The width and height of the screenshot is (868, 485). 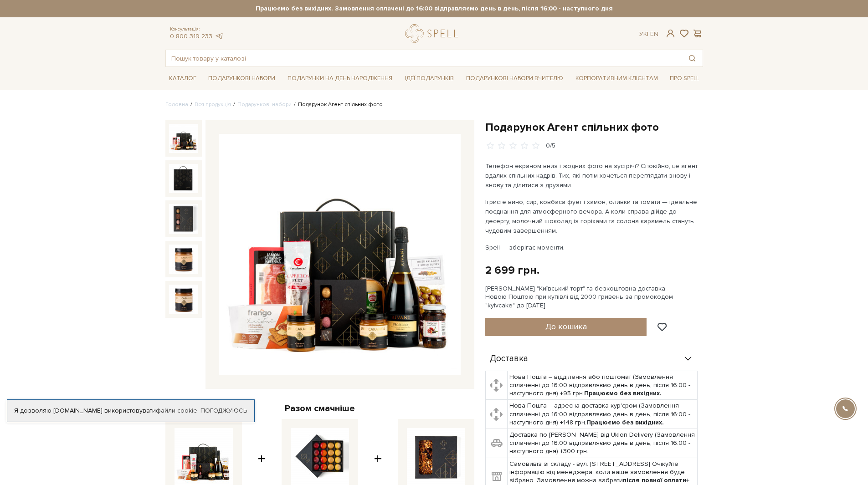 What do you see at coordinates (424, 58) in the screenshot?
I see `input: Пошук товару у каталозі` at bounding box center [424, 58].